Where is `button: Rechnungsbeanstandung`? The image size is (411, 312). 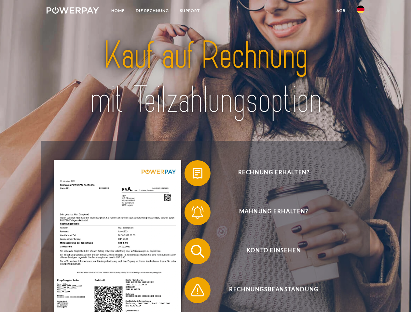
button: Rechnungsbeanstandung is located at coordinates (269, 290).